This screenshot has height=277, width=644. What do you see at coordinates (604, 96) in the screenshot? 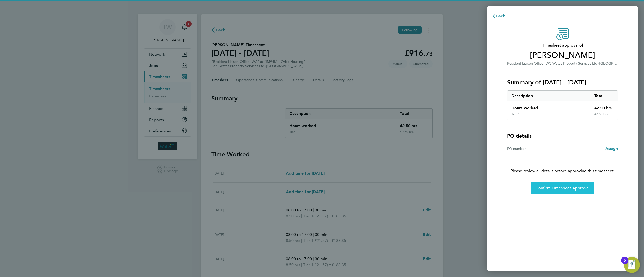
I see `div: Total` at bounding box center [604, 96].